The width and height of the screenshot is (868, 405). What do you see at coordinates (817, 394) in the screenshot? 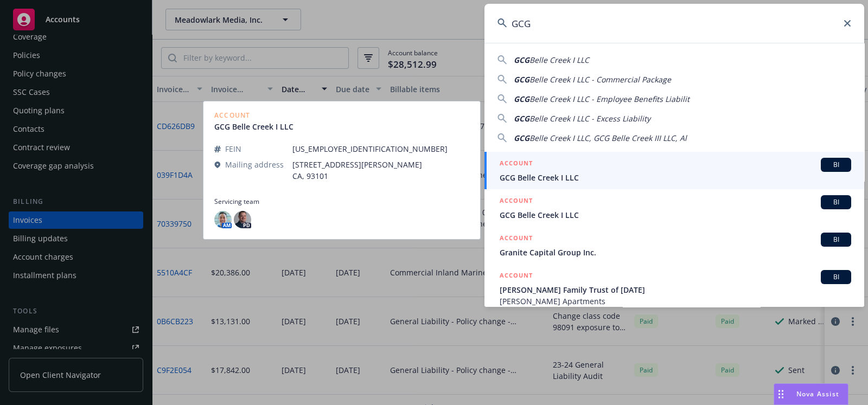
I see `span: Nova Assist` at bounding box center [817, 394].